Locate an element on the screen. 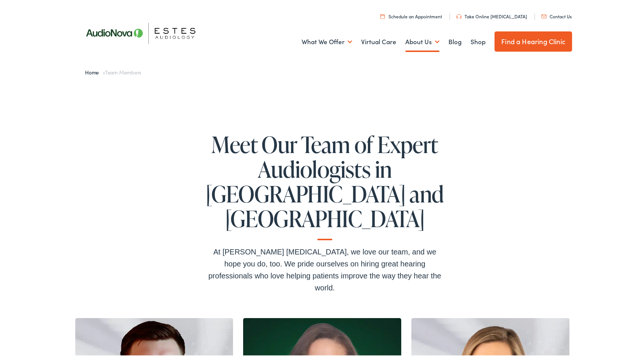 The image size is (644, 357). a: Home is located at coordinates (93, 71).